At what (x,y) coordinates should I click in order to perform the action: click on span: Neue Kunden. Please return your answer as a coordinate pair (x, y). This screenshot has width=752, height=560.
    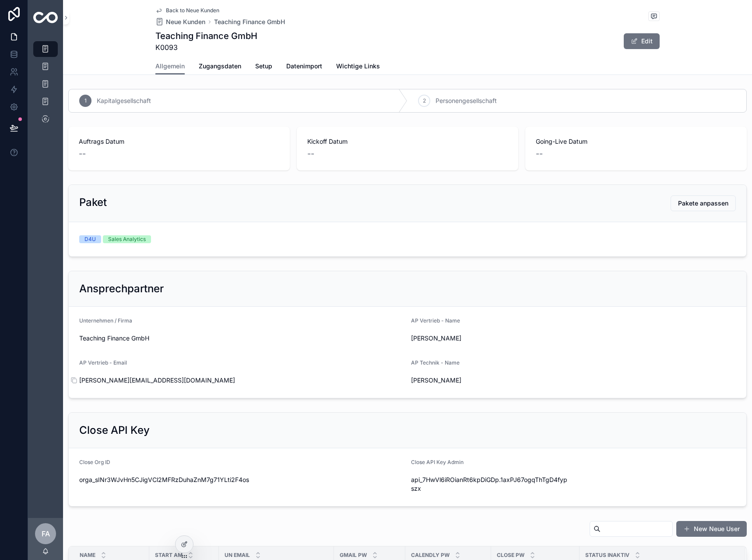
    Looking at the image, I should click on (186, 22).